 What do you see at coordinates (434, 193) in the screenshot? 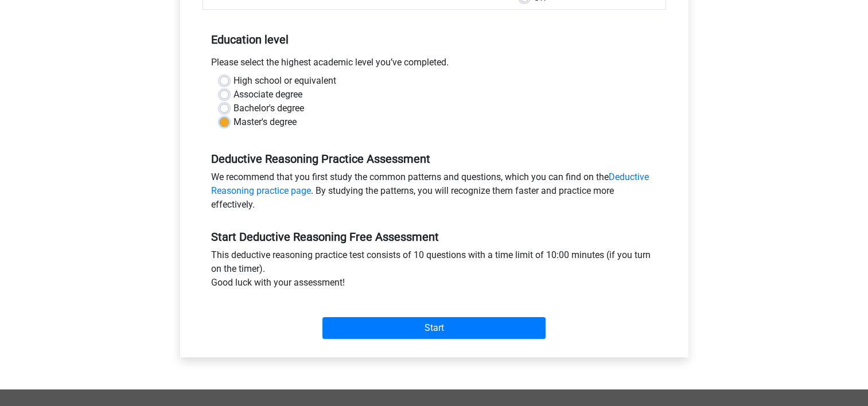
I see `div: We recommend that you first study the common patterns and questions, which you can find on the . ...` at bounding box center [434, 193].